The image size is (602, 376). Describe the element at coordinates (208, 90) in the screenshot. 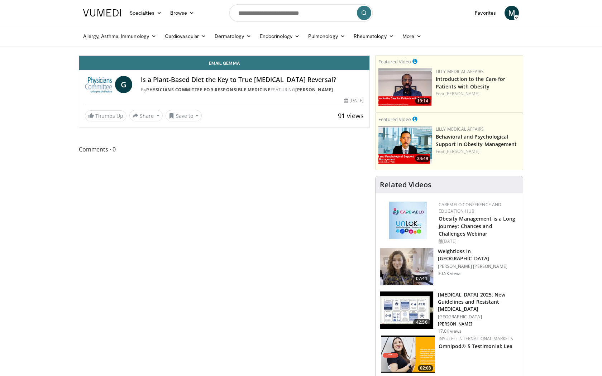

I see `a: Physicians Committee for Responsible Medicine` at that location.